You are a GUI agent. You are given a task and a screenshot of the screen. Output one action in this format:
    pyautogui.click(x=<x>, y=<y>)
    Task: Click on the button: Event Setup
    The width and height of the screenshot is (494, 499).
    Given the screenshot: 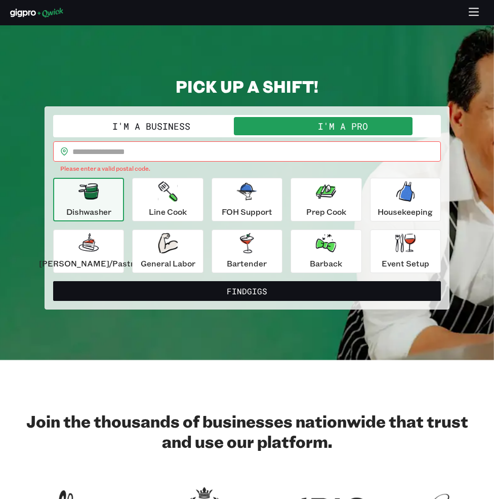 What is the action you would take?
    pyautogui.click(x=406, y=251)
    